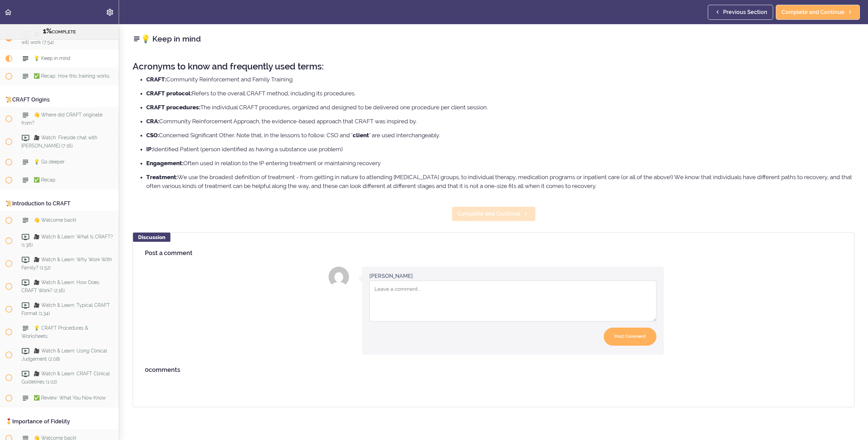 The width and height of the screenshot is (868, 440). What do you see at coordinates (67, 240) in the screenshot?
I see `span: 🎥 Watch & Learn: What Is CRAFT? (1:36)` at bounding box center [67, 240].